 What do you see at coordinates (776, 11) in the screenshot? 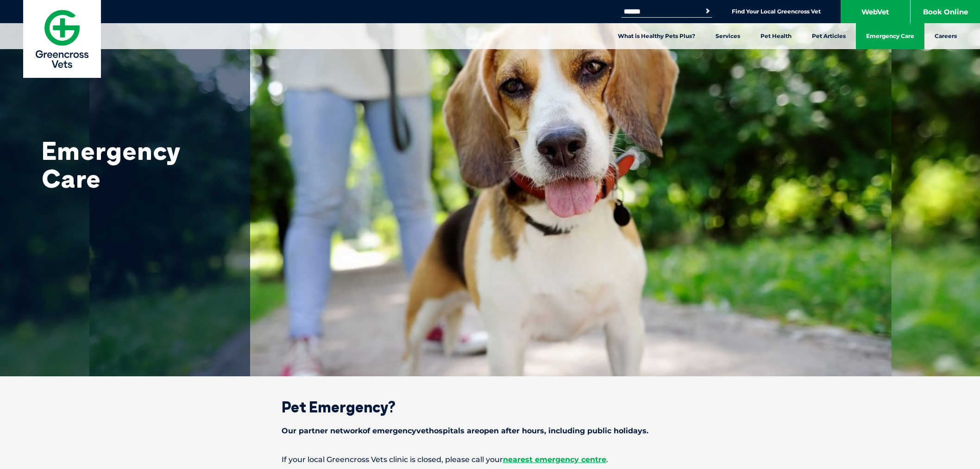
I see `a: Find Your Local Greencross Vet` at bounding box center [776, 11].